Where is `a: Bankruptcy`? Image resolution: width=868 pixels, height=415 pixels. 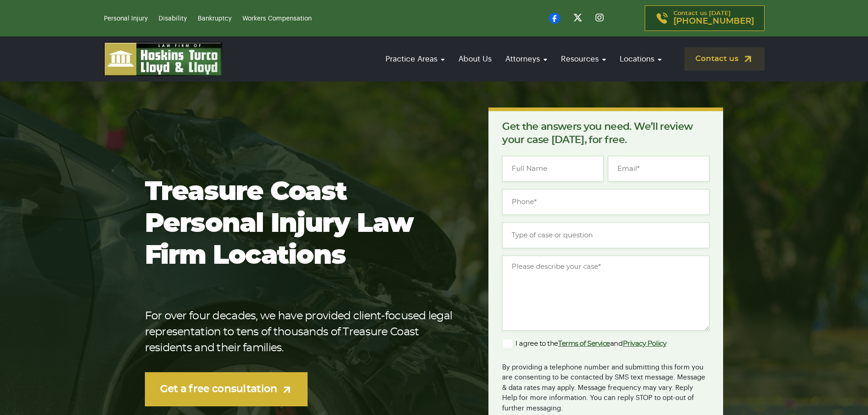
a: Bankruptcy is located at coordinates (214, 18).